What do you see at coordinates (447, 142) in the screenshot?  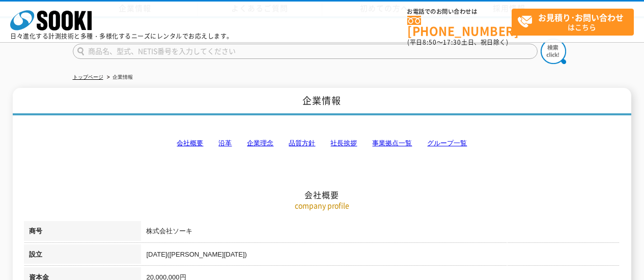 I see `a: グループ一覧` at bounding box center [447, 142].